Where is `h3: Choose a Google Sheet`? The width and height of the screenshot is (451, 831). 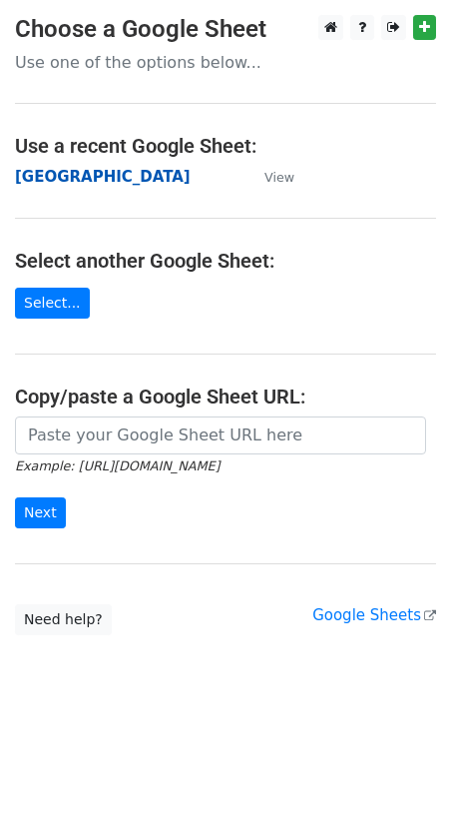 h3: Choose a Google Sheet is located at coordinates (226, 29).